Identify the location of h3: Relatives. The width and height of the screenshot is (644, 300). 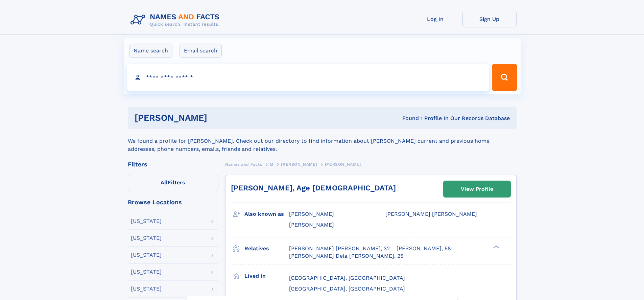
(267, 249).